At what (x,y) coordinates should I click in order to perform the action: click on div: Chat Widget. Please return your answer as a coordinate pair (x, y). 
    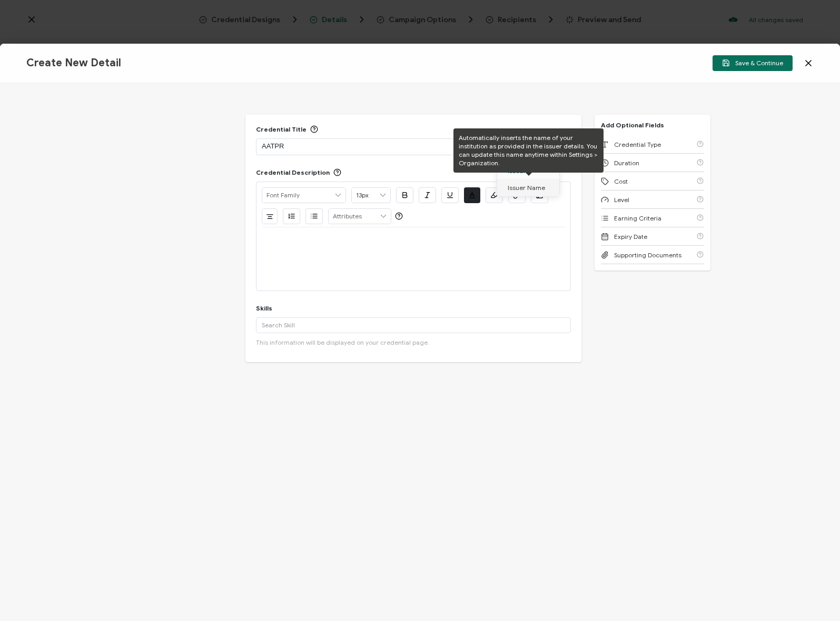
    Looking at the image, I should click on (749, 562).